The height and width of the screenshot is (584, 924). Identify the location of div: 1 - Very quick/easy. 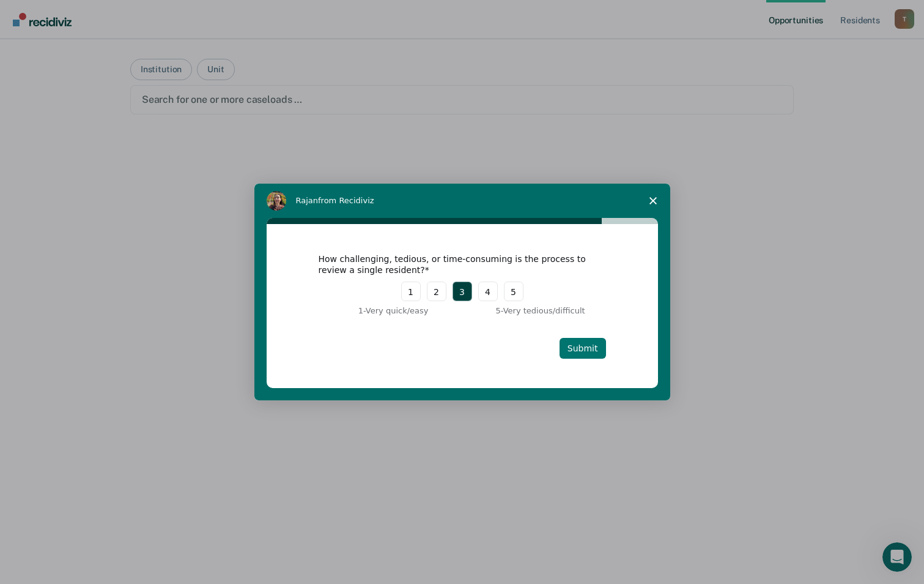
(374, 311).